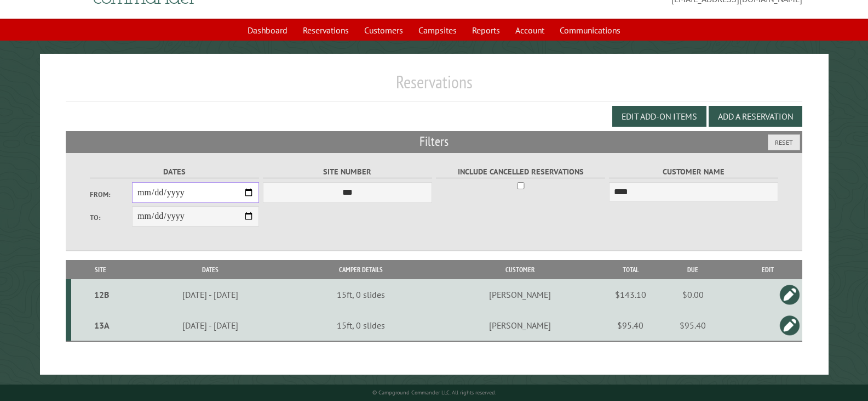  Describe the element at coordinates (692, 295) in the screenshot. I see `td: $0.00` at that location.